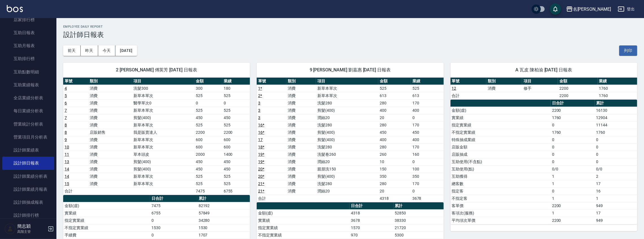 The image size is (644, 239). I want to click on td: 260, so click(394, 155).